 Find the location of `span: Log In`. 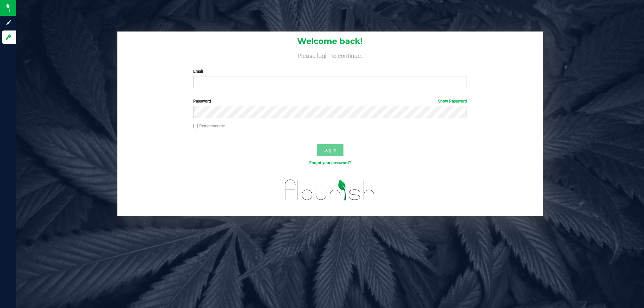

span: Log In is located at coordinates (330, 150).